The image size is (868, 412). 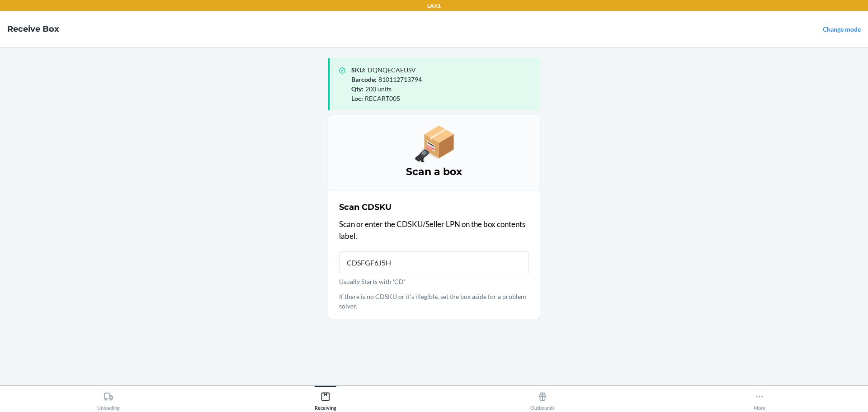 I want to click on h3: Scan a box, so click(x=434, y=172).